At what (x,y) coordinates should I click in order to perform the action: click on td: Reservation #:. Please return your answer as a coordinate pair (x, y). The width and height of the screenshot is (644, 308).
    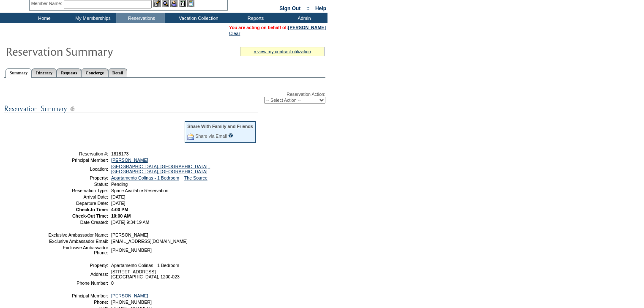
    Looking at the image, I should click on (78, 154).